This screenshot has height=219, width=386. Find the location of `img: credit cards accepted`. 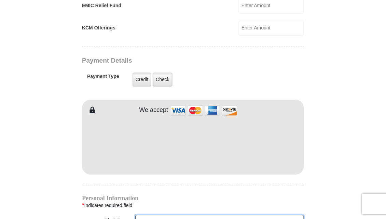

img: credit cards accepted is located at coordinates (204, 110).